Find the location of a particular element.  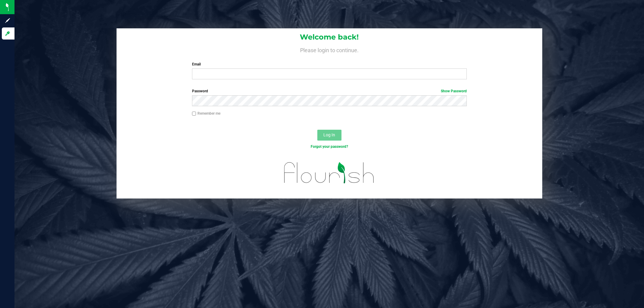

img: flourish_logo.svg is located at coordinates (329, 172).